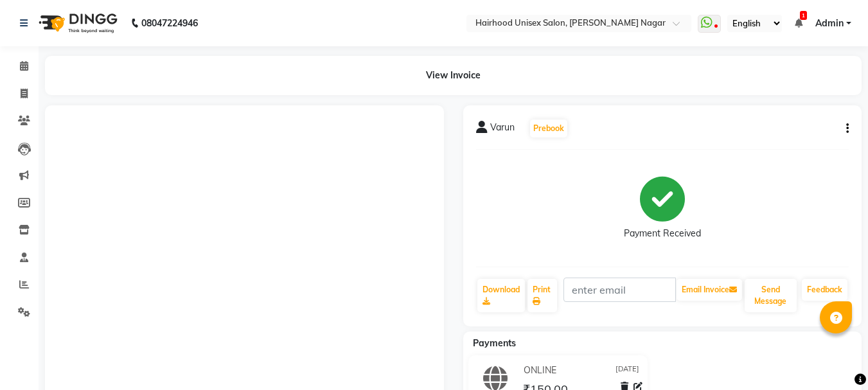 Image resolution: width=868 pixels, height=390 pixels. What do you see at coordinates (824, 290) in the screenshot?
I see `a: Feedback` at bounding box center [824, 290].